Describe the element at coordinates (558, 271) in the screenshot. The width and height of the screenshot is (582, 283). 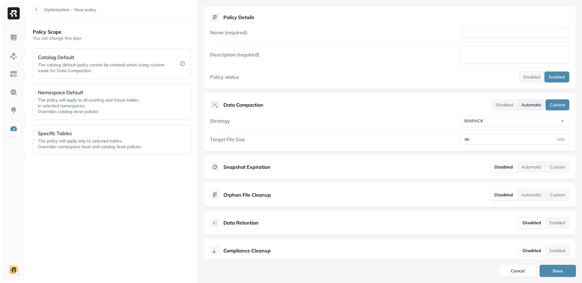
I see `button: Save` at that location.